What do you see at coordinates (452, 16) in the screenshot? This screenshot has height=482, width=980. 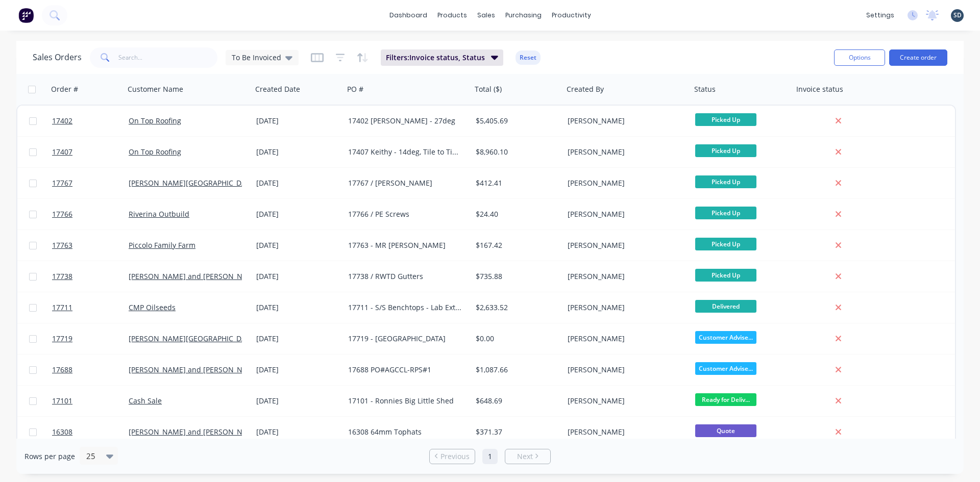 I see `div: products` at bounding box center [452, 16].